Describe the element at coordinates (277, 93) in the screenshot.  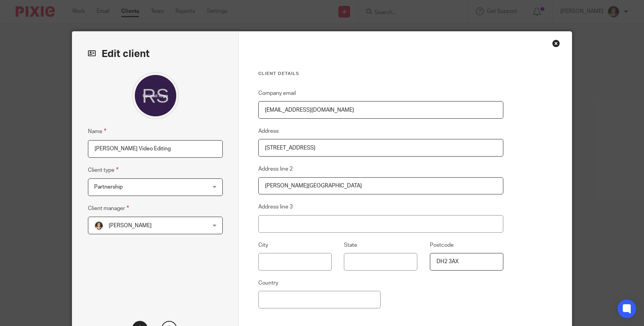
I see `label: Company email` at that location.